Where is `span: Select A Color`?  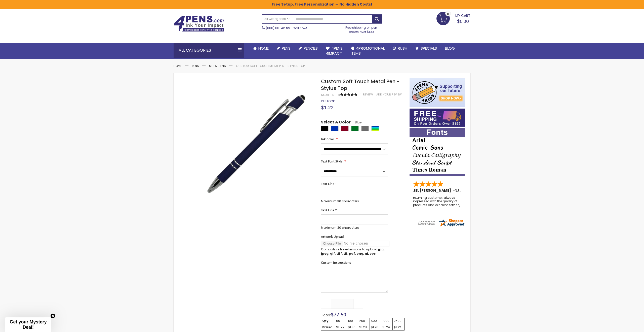 span: Select A Color is located at coordinates (336, 123).